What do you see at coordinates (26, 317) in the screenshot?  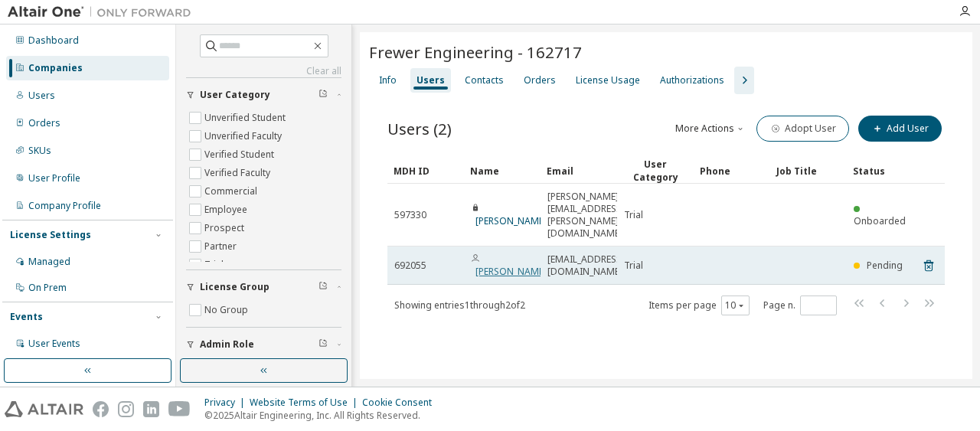 I see `div: Events` at bounding box center [26, 317].